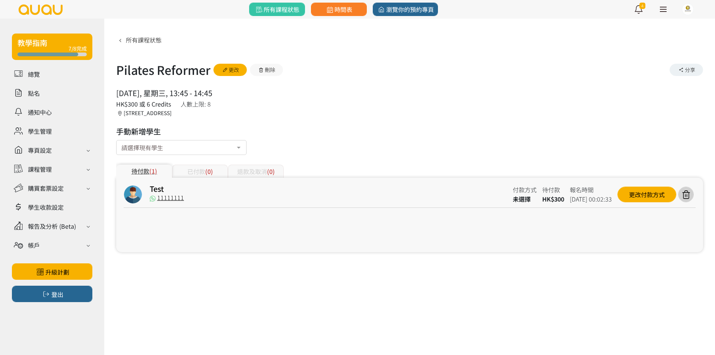 The height and width of the screenshot is (355, 715). Describe the element at coordinates (40, 150) in the screenshot. I see `div: 專頁設定` at that location.